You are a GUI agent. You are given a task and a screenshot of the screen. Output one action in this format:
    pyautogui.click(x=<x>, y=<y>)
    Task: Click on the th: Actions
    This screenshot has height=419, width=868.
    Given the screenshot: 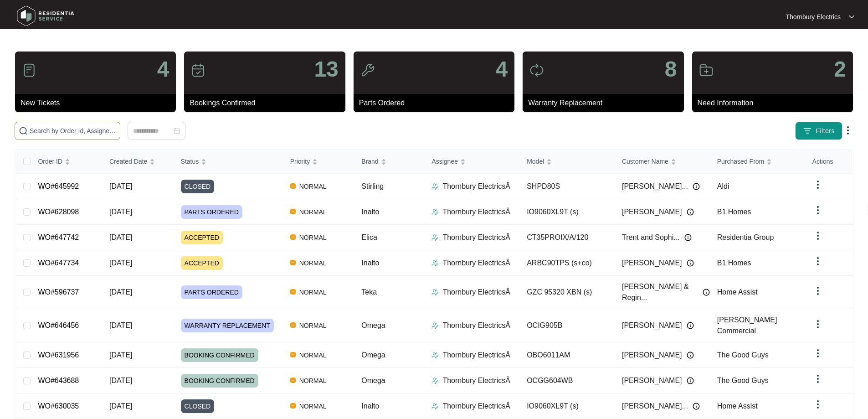 What is the action you would take?
    pyautogui.click(x=829, y=161)
    